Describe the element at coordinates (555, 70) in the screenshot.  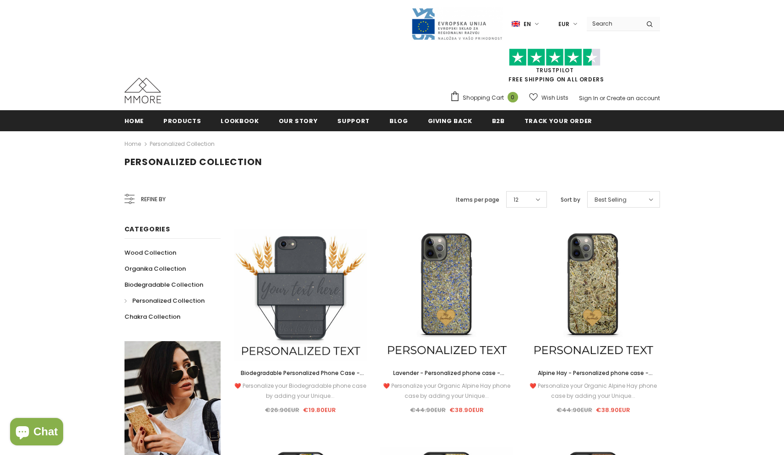
I see `a: Trustpilot` at that location.